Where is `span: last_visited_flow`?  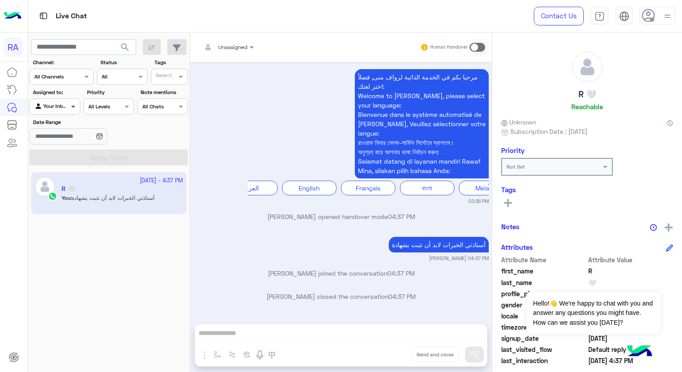
span: last_visited_flow is located at coordinates (543, 349).